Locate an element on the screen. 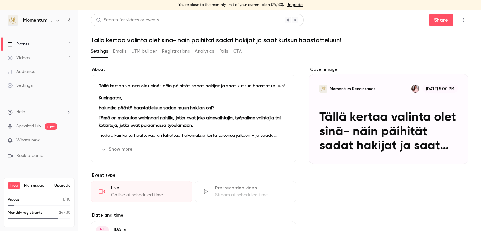 This screenshot has height=231, width=481. div: Stream at scheduled time is located at coordinates (252, 195).